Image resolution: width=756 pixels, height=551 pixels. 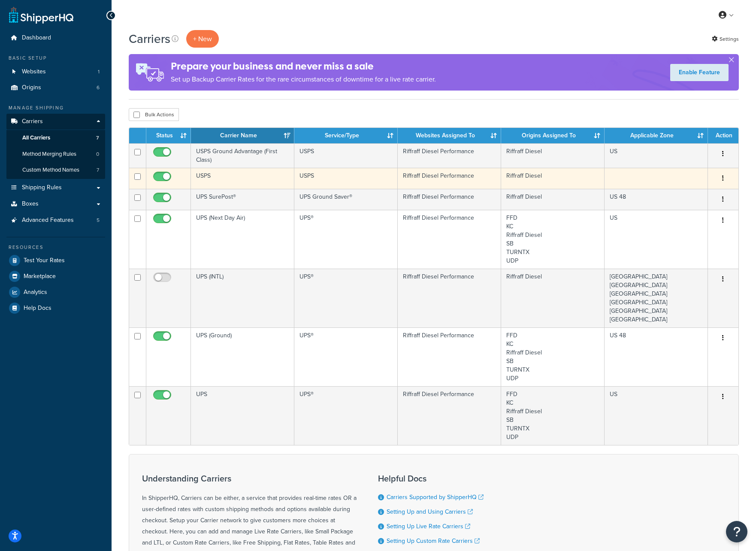 I want to click on li: Custom Method Names, so click(x=56, y=170).